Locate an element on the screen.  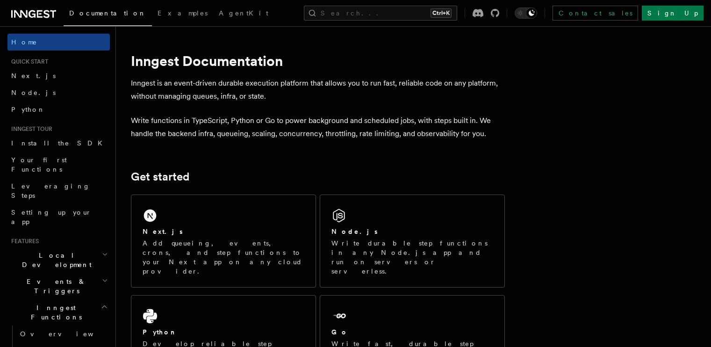
a: Examples is located at coordinates (182, 14).